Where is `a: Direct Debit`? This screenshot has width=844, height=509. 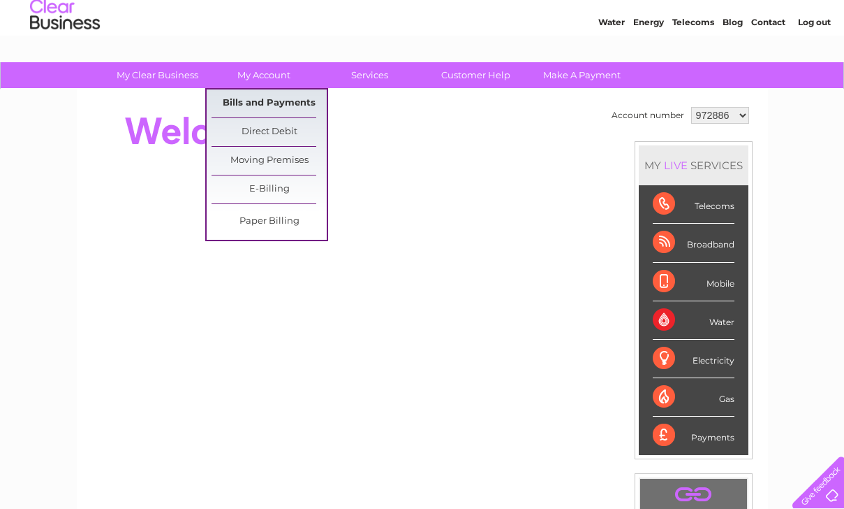
a: Direct Debit is located at coordinates (269, 132).